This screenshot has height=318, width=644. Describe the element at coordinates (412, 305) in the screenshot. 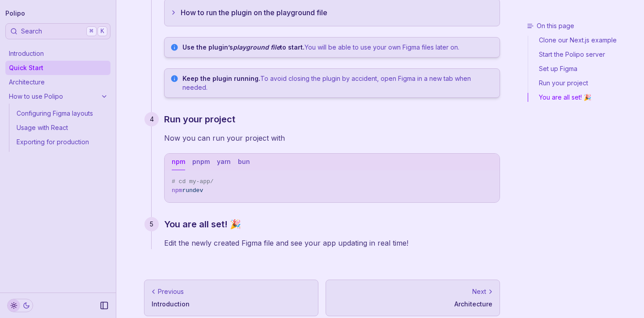

I see `p: Architecture` at that location.